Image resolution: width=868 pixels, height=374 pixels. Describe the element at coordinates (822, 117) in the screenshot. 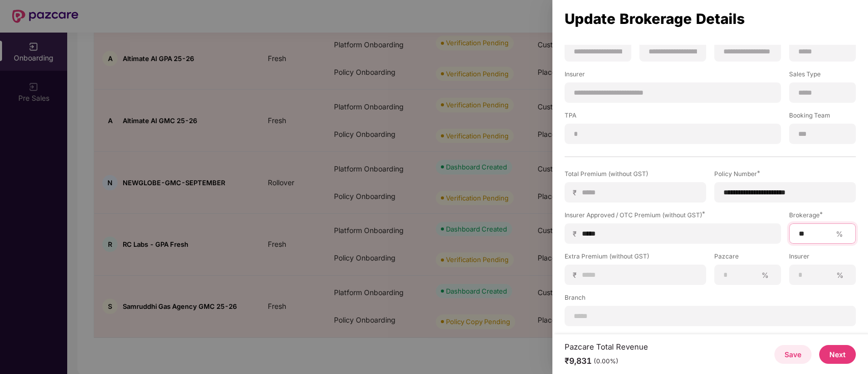

I see `label: Booking Team` at that location.